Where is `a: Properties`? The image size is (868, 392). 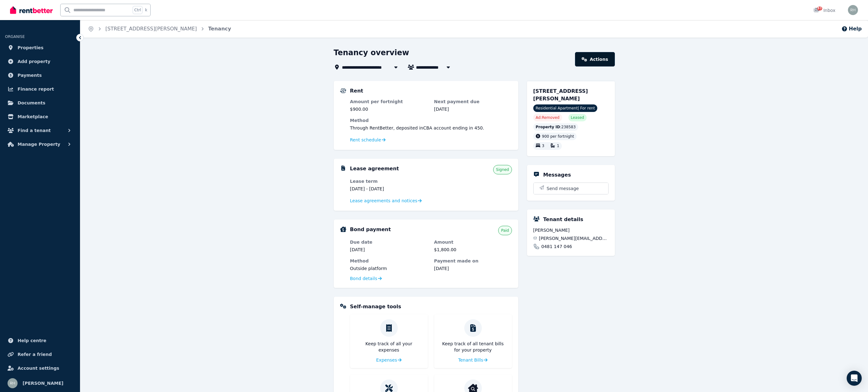 a: Properties is located at coordinates (40, 47).